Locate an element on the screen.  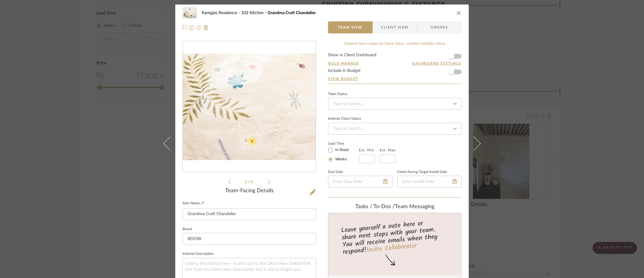
label: Lead Time is located at coordinates (343, 143).